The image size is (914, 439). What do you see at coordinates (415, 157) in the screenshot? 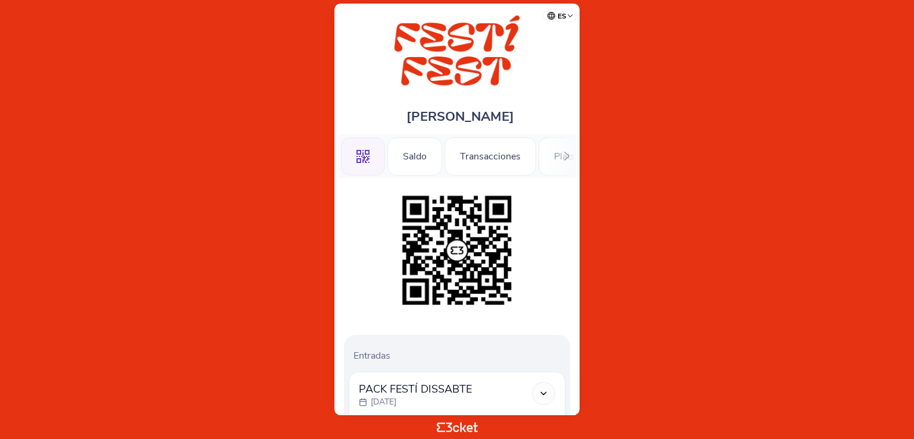
I see `div: Saldo` at bounding box center [415, 157].